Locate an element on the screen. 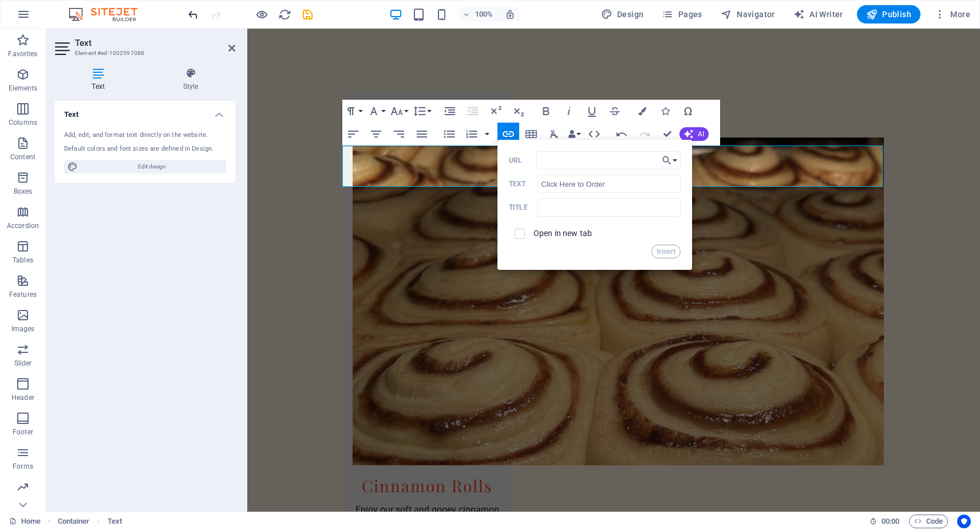  p: Features is located at coordinates (23, 295).